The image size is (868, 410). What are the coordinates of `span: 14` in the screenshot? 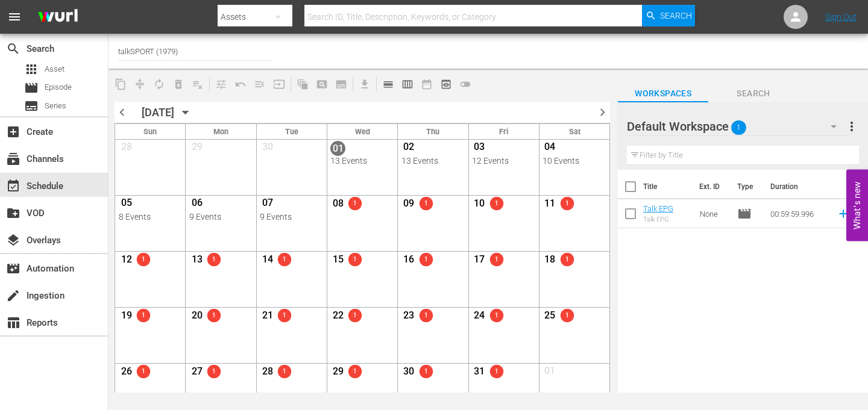 It's located at (267, 261).